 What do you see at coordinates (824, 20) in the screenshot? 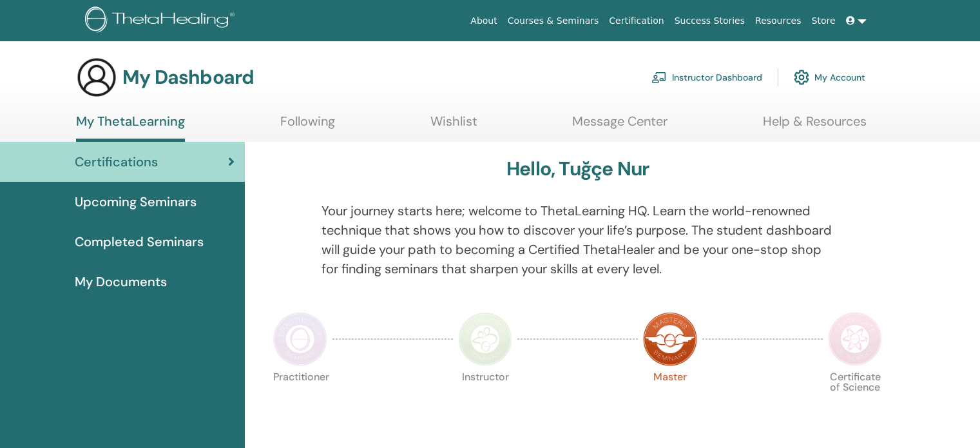
I see `a: Store` at bounding box center [824, 20].